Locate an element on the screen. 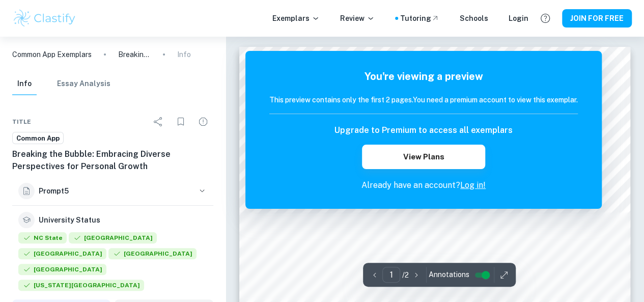 Image resolution: width=644 pixels, height=302 pixels. a: Schools is located at coordinates (474, 18).